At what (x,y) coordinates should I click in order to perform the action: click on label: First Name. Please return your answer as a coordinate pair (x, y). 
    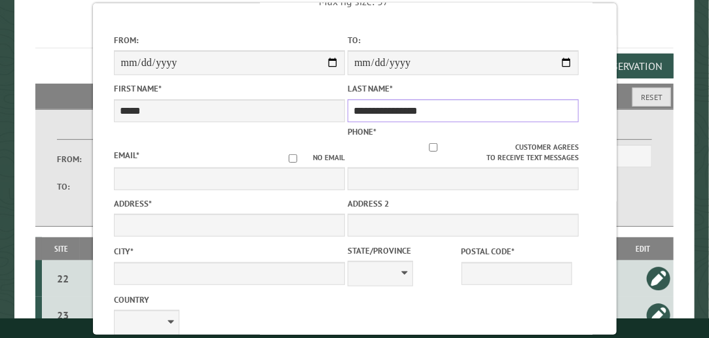
    Looking at the image, I should click on (229, 88).